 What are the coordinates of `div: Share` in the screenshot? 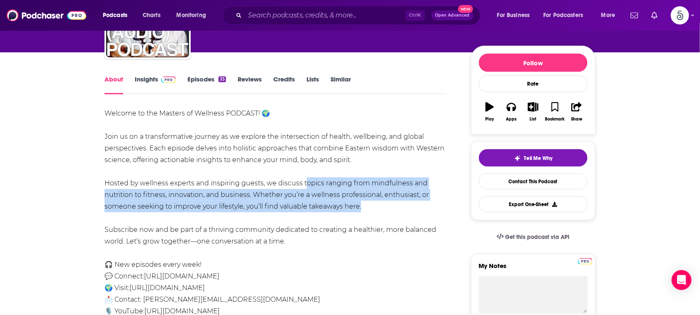 It's located at (577, 119).